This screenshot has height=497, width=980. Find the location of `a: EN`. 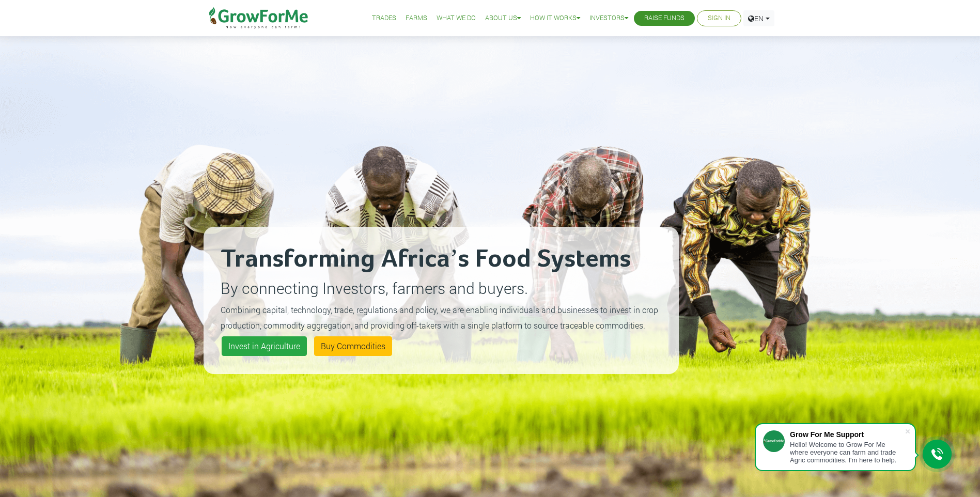

a: EN is located at coordinates (759, 18).